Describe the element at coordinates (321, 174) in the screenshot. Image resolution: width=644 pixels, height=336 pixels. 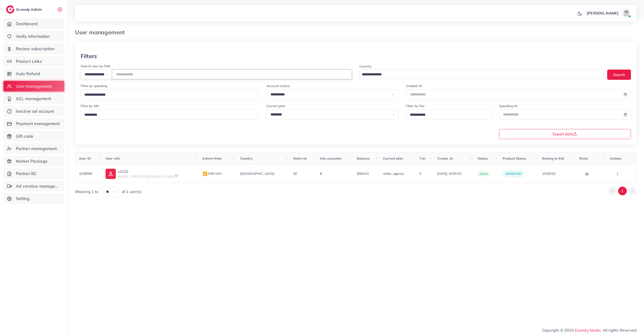
I see `span: 8` at that location.